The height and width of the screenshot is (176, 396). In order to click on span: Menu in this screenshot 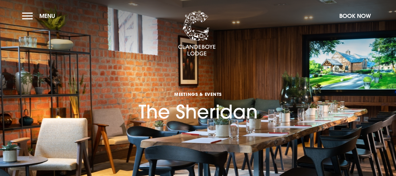, I will do `click(47, 16)`.